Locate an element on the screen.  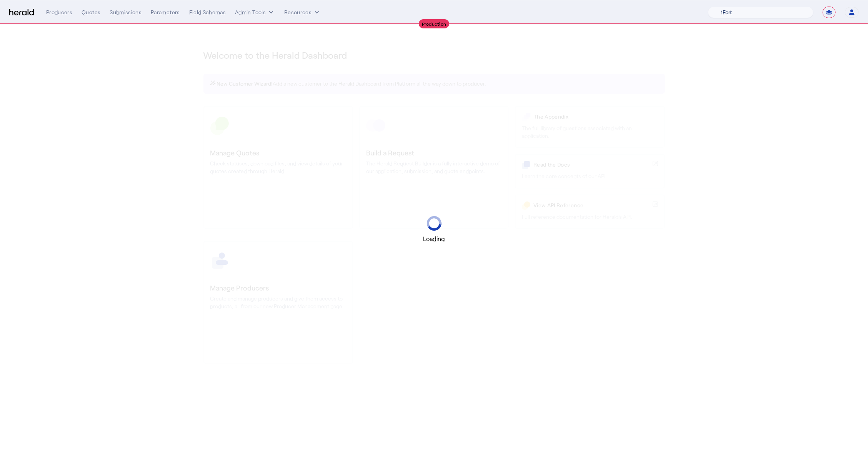
button: Resources dropdown menu is located at coordinates (303, 13).